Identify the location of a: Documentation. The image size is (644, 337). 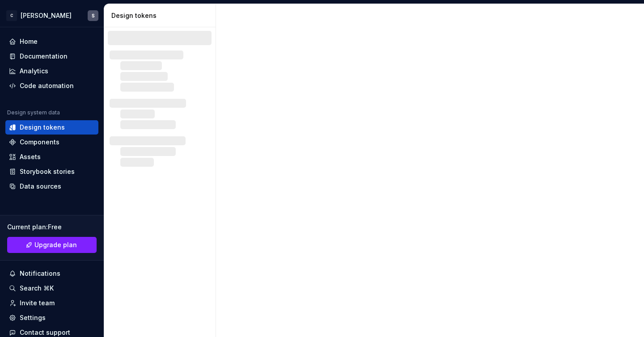
(52, 56).